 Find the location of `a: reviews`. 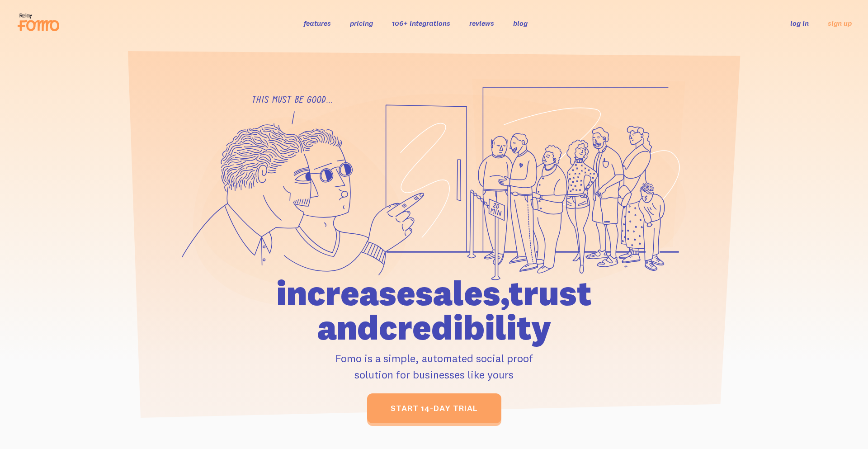

a: reviews is located at coordinates (481, 23).